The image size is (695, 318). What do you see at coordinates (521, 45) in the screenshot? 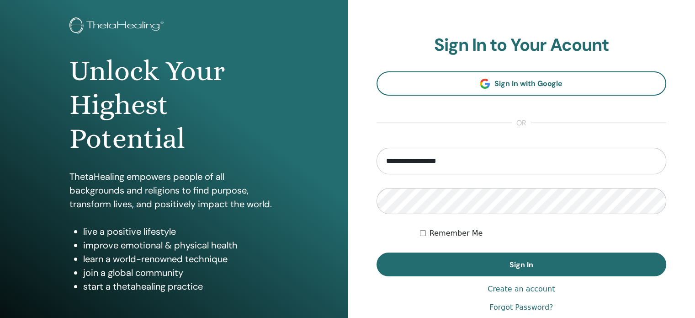
I see `h2: Sign In to Your Acount` at bounding box center [521, 45].